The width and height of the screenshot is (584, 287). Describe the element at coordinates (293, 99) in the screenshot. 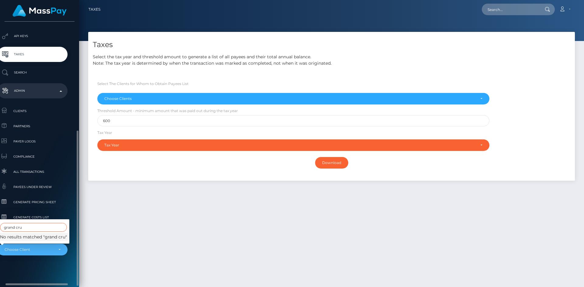

I see `button: Choose Clients` at that location.